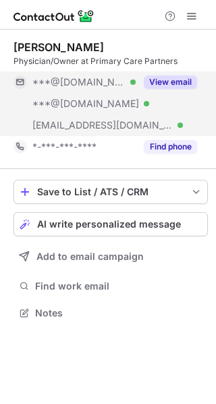 Image resolution: width=216 pixels, height=404 pixels. Describe the element at coordinates (90, 257) in the screenshot. I see `span: Add to email campaign` at that location.